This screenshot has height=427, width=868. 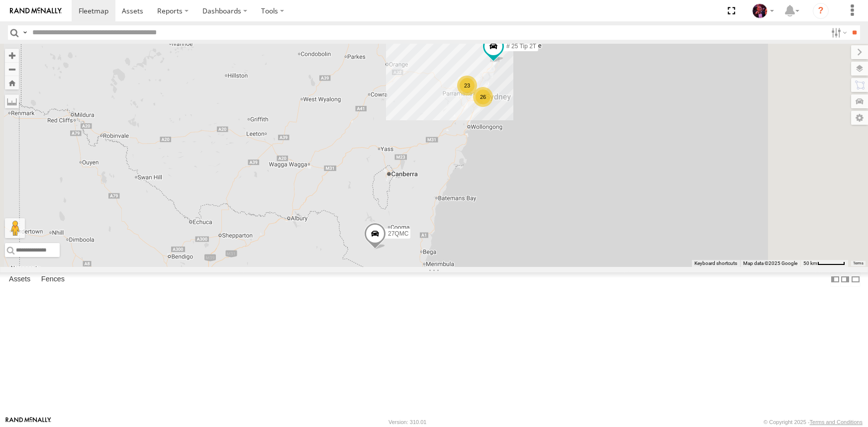 I want to click on button: Drag Pegman onto the map to open Street View, so click(x=15, y=228).